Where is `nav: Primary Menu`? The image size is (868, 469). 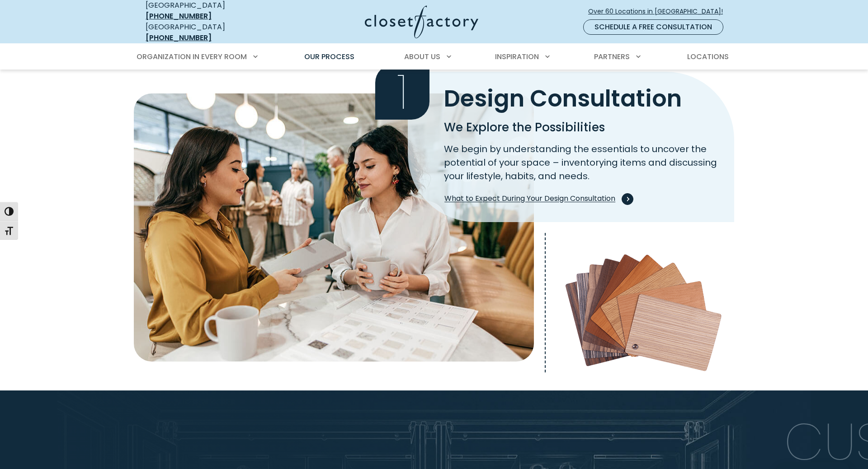 nav: Primary Menu is located at coordinates (434, 57).